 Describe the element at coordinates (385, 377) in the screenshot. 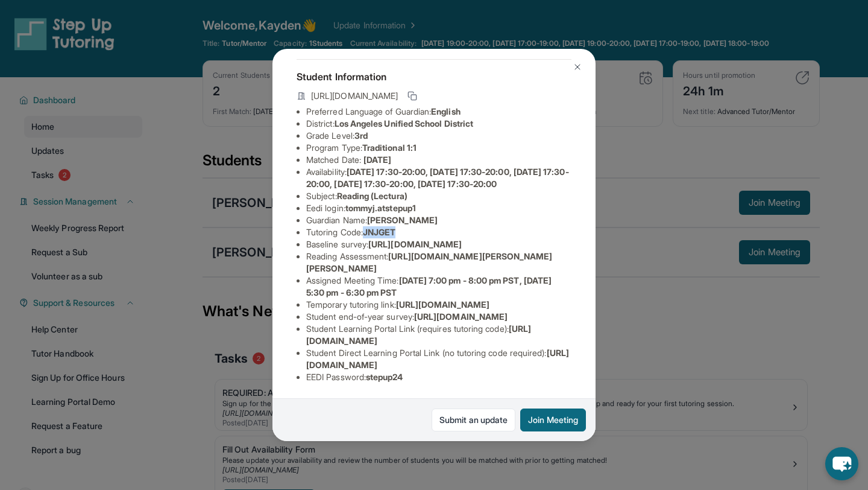

I see `span: stepup24` at that location.